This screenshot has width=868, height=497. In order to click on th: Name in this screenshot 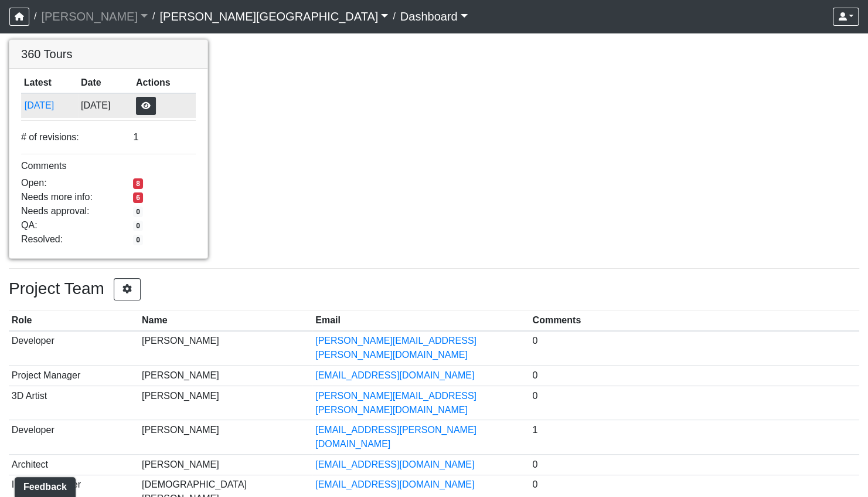, I will do `click(226, 320)`.